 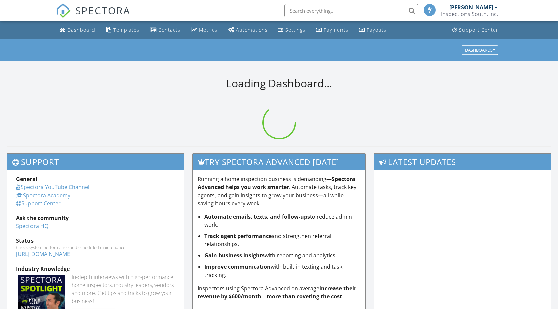 I want to click on a: Spectora YouTube Channel, so click(x=53, y=187).